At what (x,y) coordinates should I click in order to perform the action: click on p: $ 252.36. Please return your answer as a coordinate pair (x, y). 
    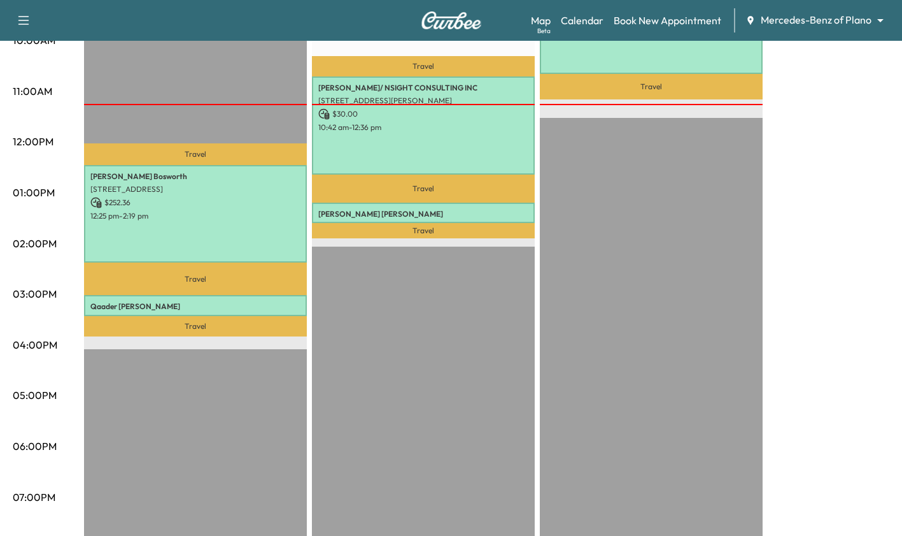
    Looking at the image, I should click on (196, 203).